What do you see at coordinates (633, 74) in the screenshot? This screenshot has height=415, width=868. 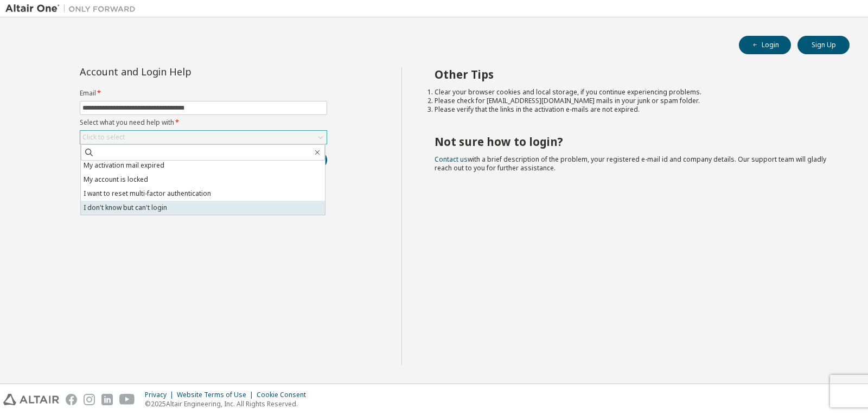 I see `h2: Other Tips` at bounding box center [633, 74].